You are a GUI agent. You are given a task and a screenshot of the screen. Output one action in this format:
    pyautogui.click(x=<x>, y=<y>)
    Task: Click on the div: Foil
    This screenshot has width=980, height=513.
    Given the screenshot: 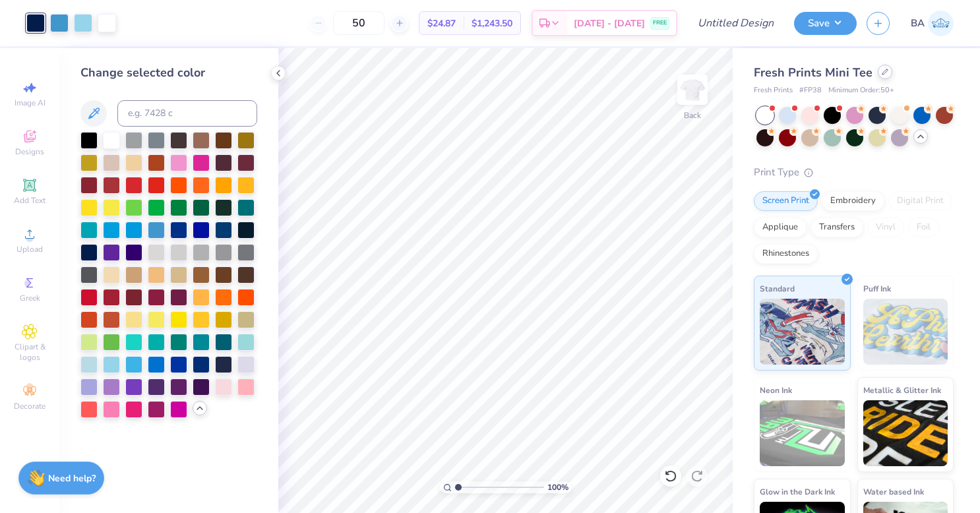 What is the action you would take?
    pyautogui.click(x=923, y=227)
    